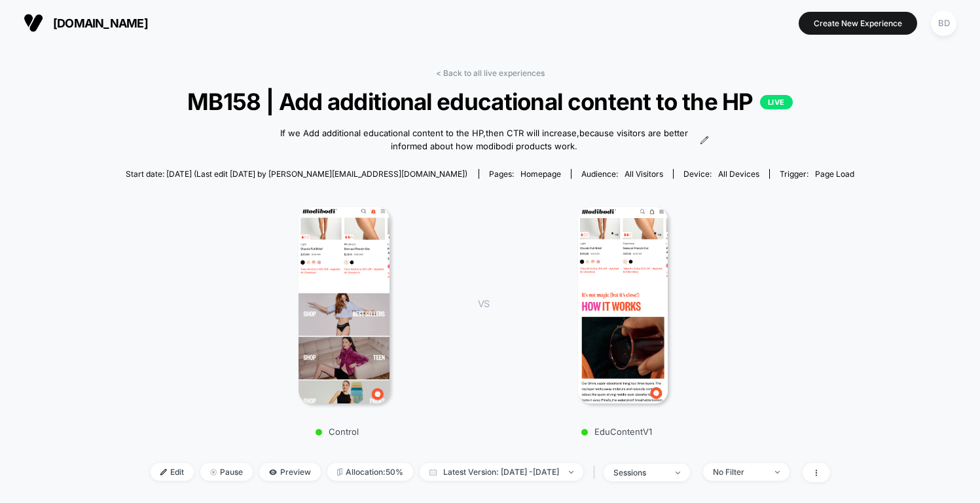 The width and height of the screenshot is (980, 503). What do you see at coordinates (172, 471) in the screenshot?
I see `span: Edit` at bounding box center [172, 471].